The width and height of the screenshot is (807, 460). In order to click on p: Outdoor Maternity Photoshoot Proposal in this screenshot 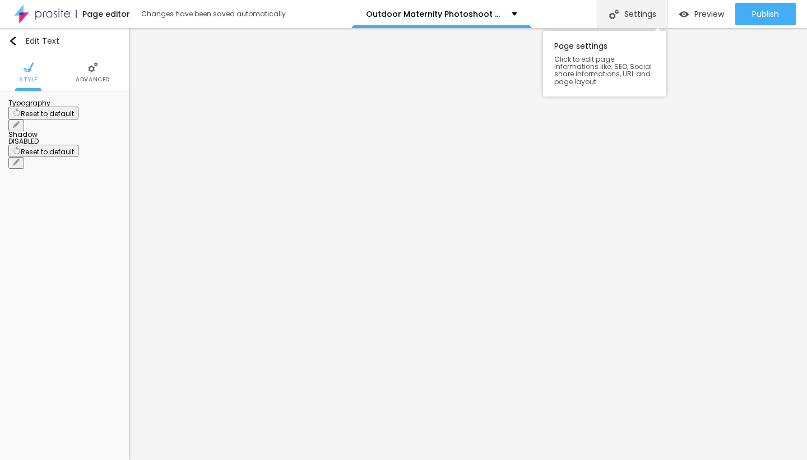, I will do `click(435, 14)`.